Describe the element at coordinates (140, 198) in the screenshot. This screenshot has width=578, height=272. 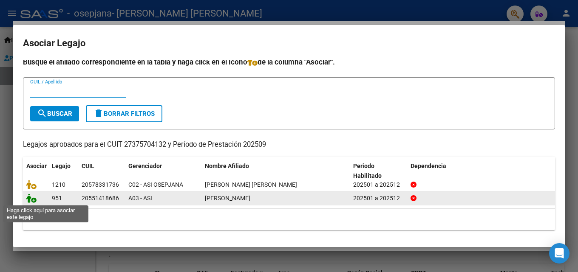
I see `span: A03 - ASI` at that location.